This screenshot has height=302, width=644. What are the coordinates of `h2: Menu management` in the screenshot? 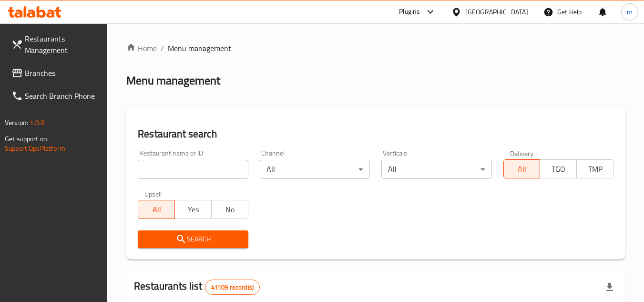 It's located at (173, 81).